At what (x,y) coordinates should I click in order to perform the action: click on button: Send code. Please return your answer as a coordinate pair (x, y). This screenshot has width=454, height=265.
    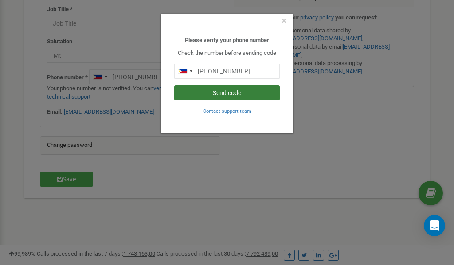
    Looking at the image, I should click on (227, 93).